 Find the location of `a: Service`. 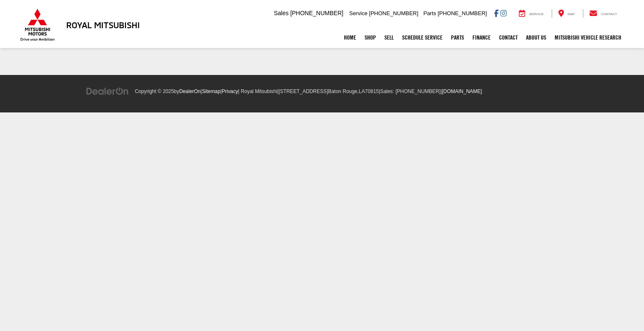

a: Service is located at coordinates (531, 13).